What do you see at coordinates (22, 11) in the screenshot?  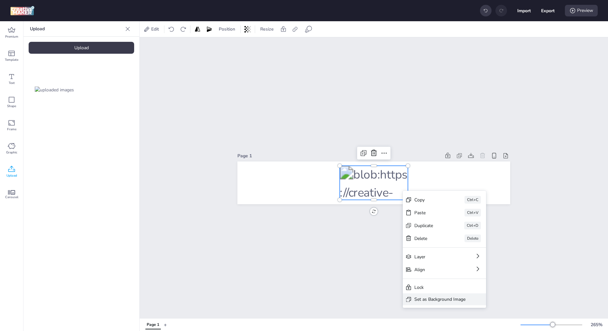 I see `img: logo Creative Maker` at bounding box center [22, 11].